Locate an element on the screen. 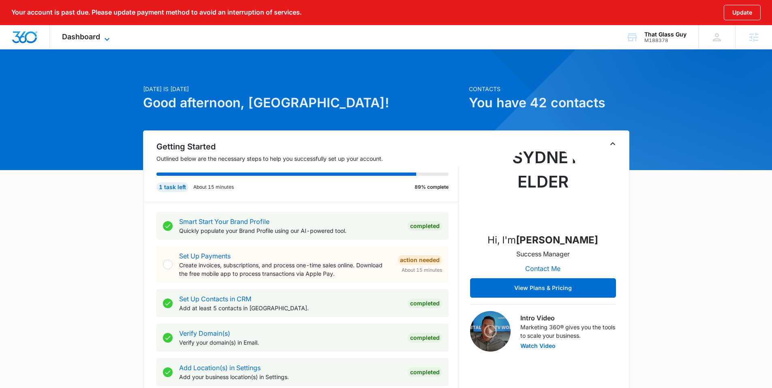  a: Verify Domain(s) is located at coordinates (205, 334).